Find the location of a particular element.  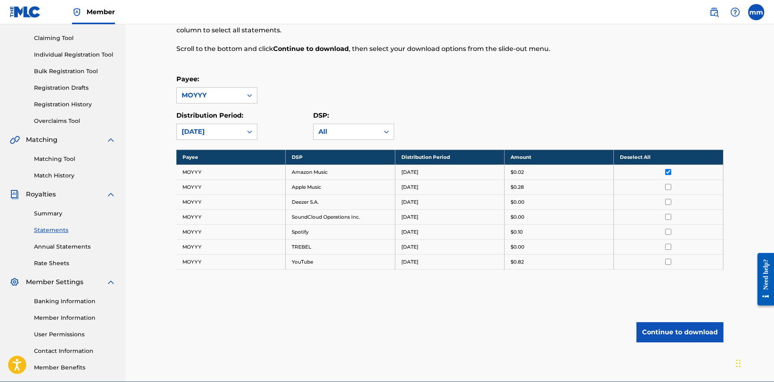

img: MLC Logo is located at coordinates (25, 12).